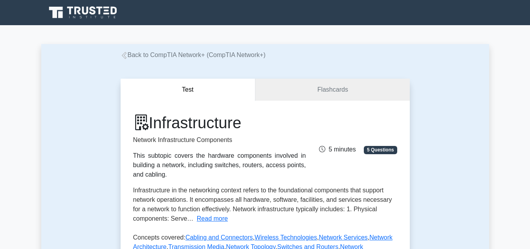 The height and width of the screenshot is (249, 530). Describe the element at coordinates (220, 123) in the screenshot. I see `h1: Infrastructure` at that location.